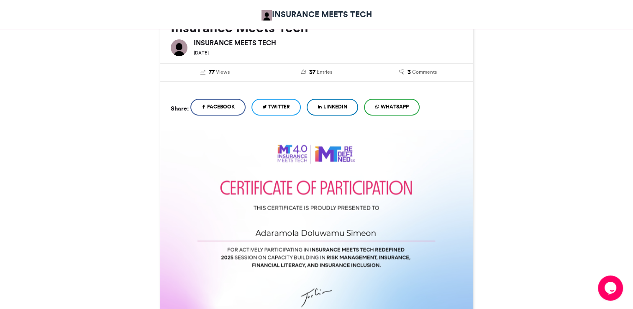 This screenshot has width=633, height=309. I want to click on img: IMT Africa, so click(266, 15).